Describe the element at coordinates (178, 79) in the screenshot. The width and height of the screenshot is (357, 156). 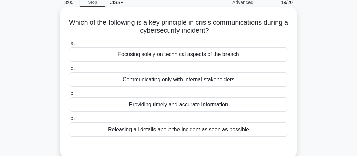
I see `div: Communicating only with internal stakeholders` at that location.